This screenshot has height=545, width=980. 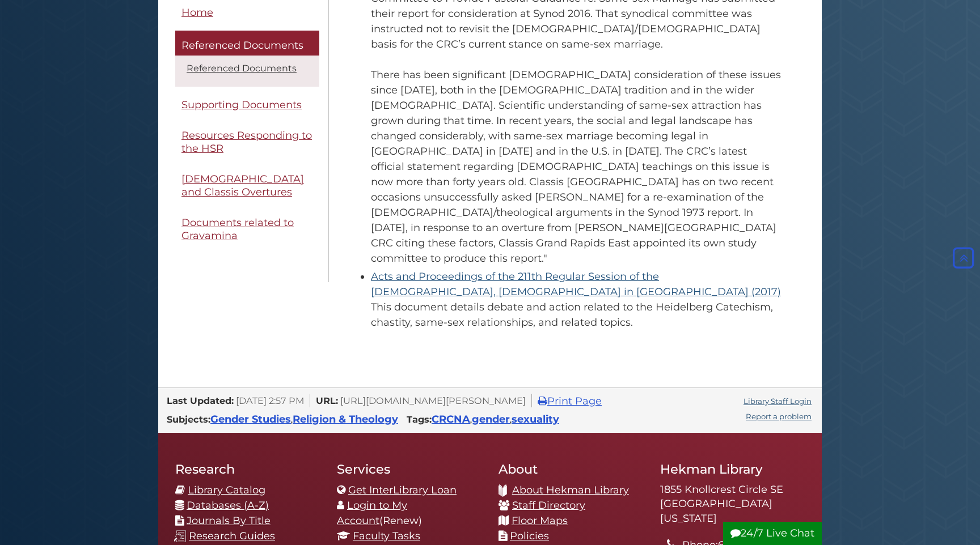 I want to click on a: Gender Studies, so click(x=251, y=419).